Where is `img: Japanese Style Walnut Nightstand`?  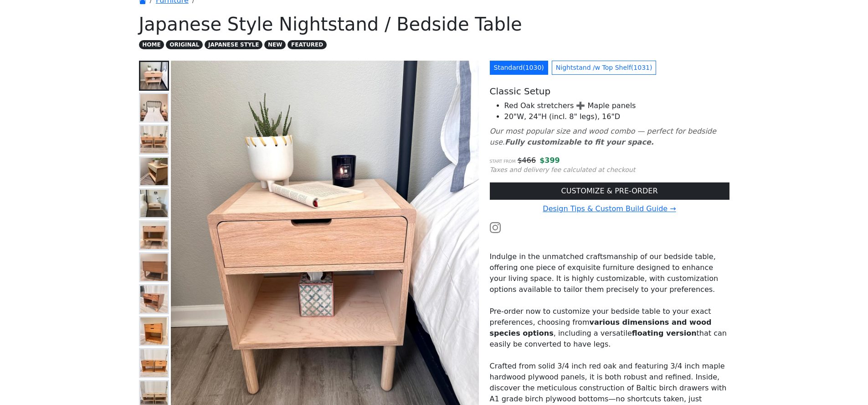
img: Japanese Style Walnut Nightstand is located at coordinates (154, 299).